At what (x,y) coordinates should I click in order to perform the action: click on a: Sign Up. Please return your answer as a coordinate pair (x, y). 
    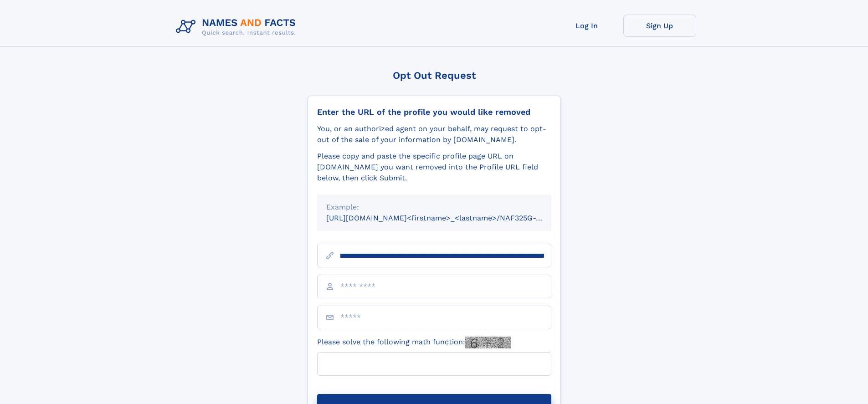
    Looking at the image, I should click on (660, 26).